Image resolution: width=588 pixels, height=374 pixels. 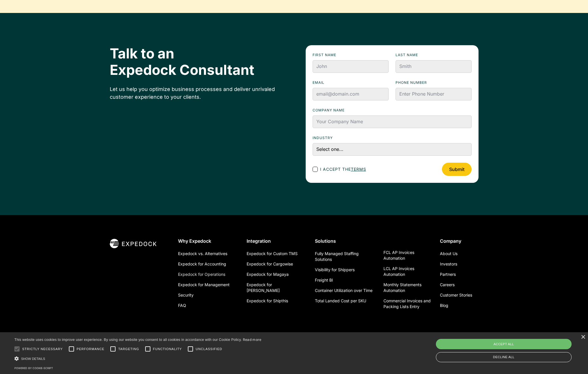 I want to click on a: Expedock for Custom TMS, so click(x=272, y=254).